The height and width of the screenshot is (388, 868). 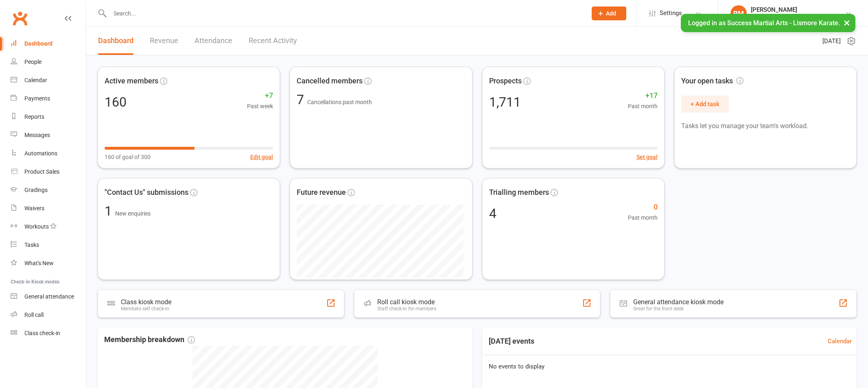 What do you see at coordinates (36, 190) in the screenshot?
I see `div: Gradings` at bounding box center [36, 190].